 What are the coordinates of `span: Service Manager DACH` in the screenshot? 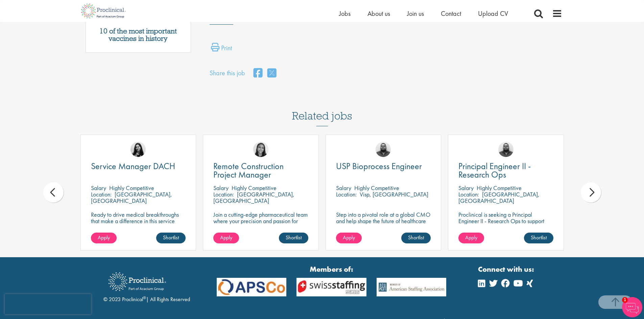 It's located at (133, 166).